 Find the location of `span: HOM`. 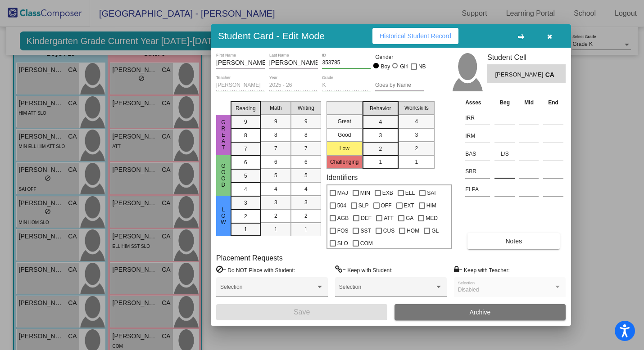

span: HOM is located at coordinates (413, 230).